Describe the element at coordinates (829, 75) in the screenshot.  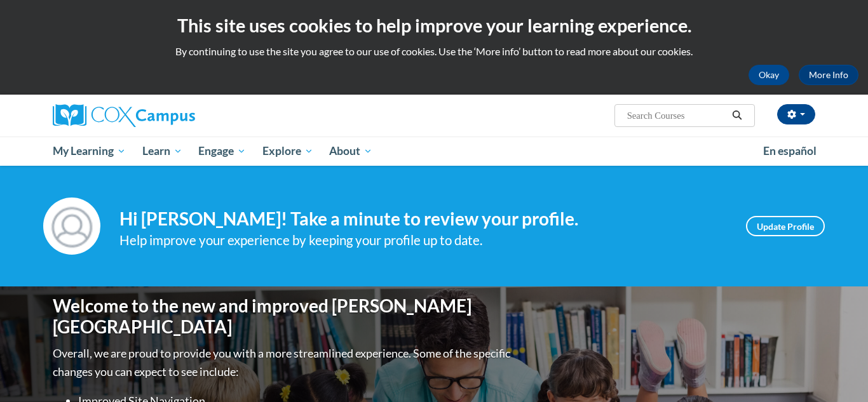
I see `a: More Info` at that location.